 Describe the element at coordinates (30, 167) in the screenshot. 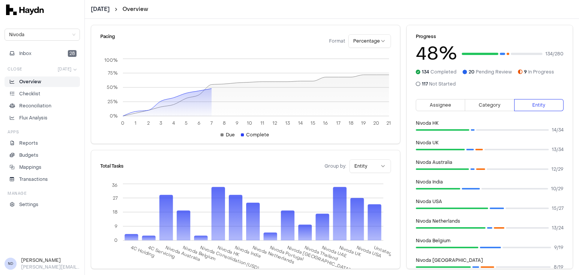

I see `p: Mappings` at that location.